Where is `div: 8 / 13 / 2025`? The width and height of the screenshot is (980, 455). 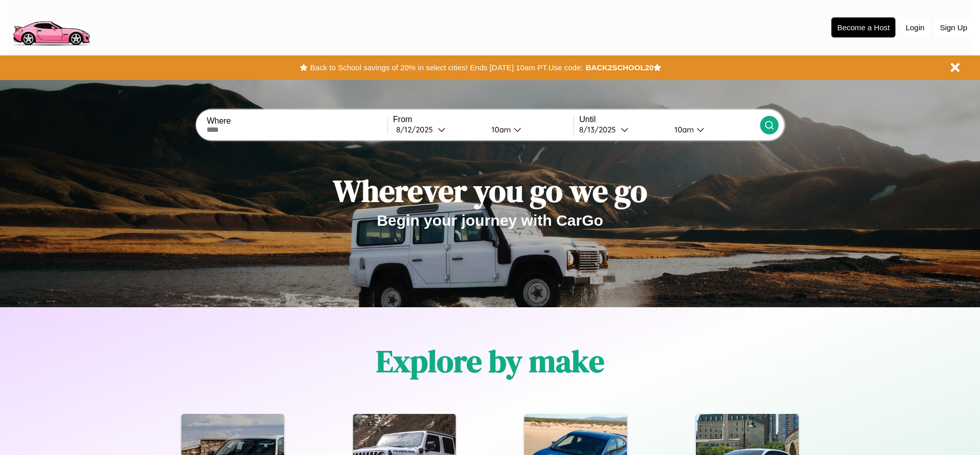
div: 8 / 13 / 2025 is located at coordinates (600, 130).